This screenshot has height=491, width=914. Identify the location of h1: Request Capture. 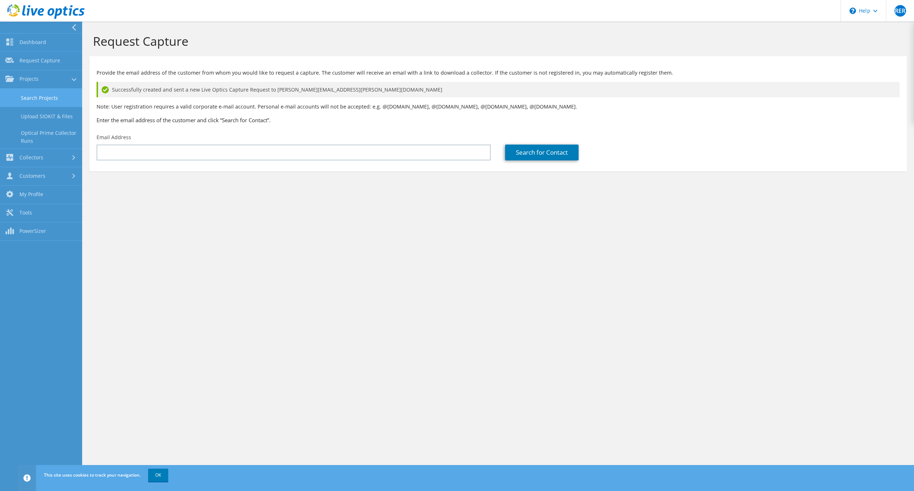
(496, 41).